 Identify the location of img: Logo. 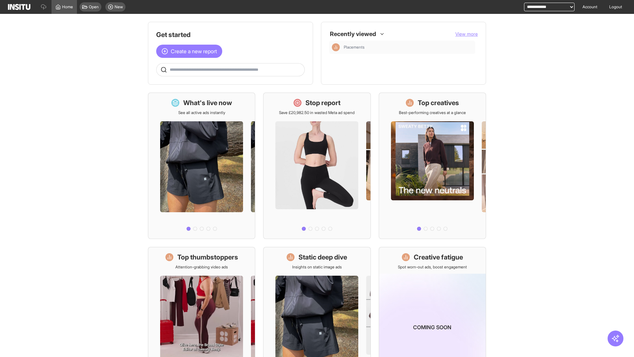
(19, 7).